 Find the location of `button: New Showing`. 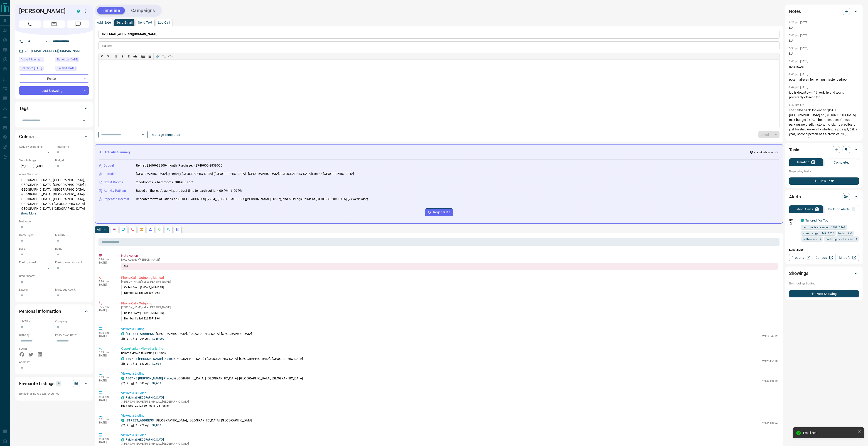

button: New Showing is located at coordinates (824, 294).